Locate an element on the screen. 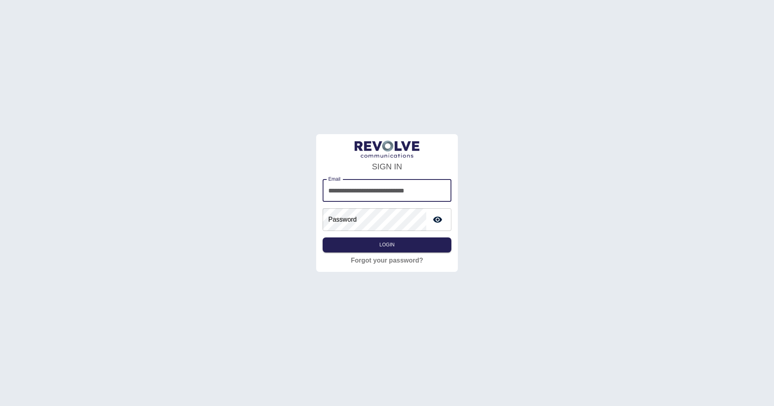 Image resolution: width=774 pixels, height=406 pixels. label: Email is located at coordinates (334, 178).